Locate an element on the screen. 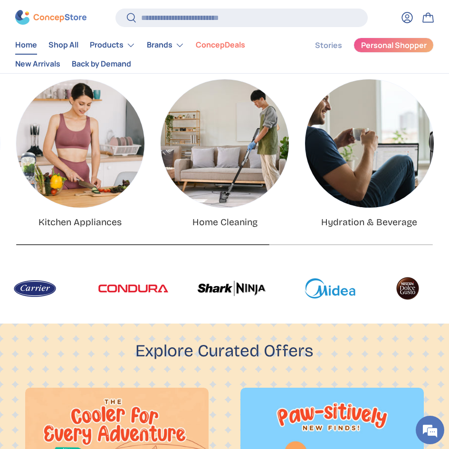 This screenshot has width=449, height=449. img: ConcepStore is located at coordinates (51, 18).